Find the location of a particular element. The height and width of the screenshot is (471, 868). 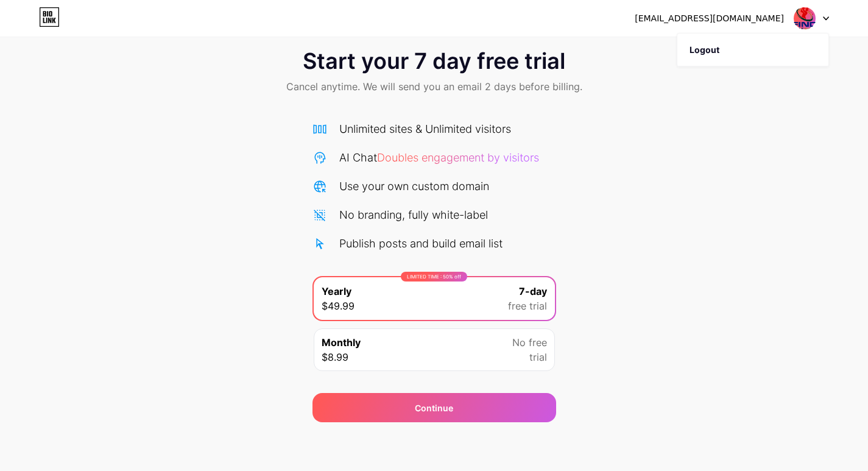

span: trial is located at coordinates (538, 357).